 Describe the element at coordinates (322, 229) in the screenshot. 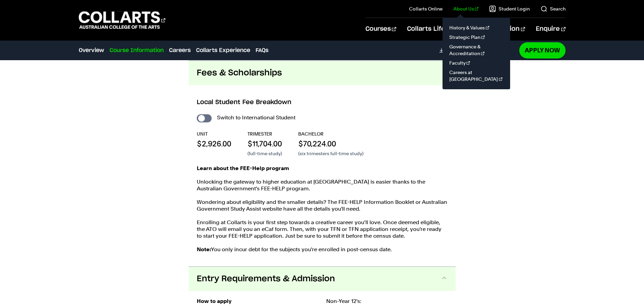

I see `p: Enrolling at Collarts is your first step towards a creative career you’ll love. Once deemed eligi...` at that location.